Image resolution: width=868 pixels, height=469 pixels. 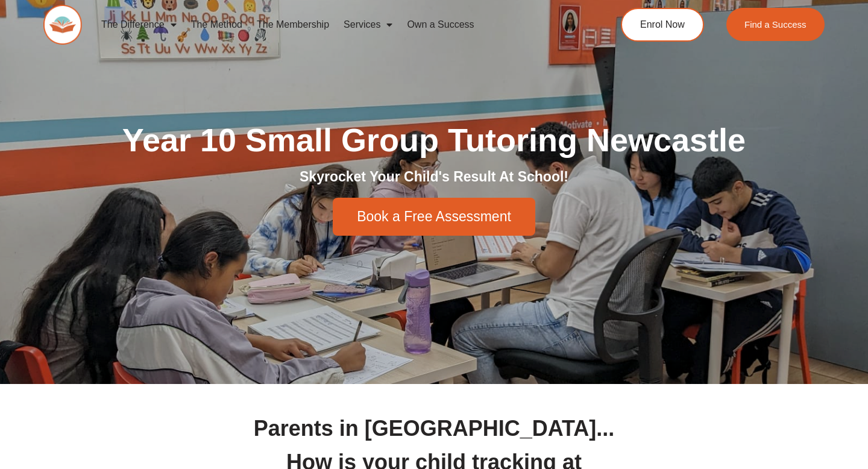 I want to click on a: The Difference, so click(x=138, y=24).